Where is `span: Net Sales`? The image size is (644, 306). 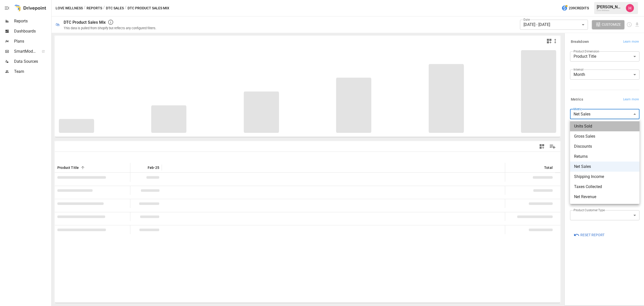 span: Net Sales is located at coordinates (605, 166).